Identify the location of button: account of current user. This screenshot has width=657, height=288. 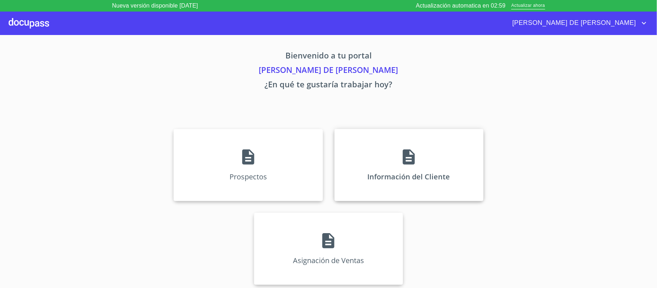
(578, 23).